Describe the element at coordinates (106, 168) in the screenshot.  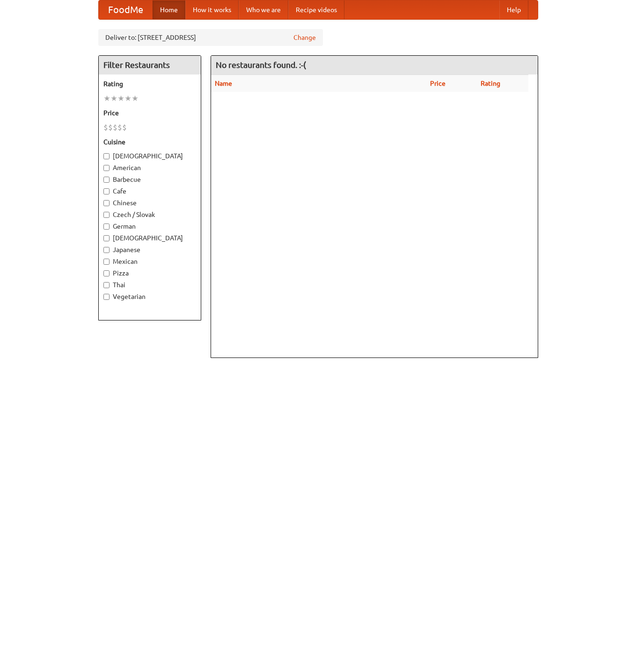
I see `input: American` at that location.